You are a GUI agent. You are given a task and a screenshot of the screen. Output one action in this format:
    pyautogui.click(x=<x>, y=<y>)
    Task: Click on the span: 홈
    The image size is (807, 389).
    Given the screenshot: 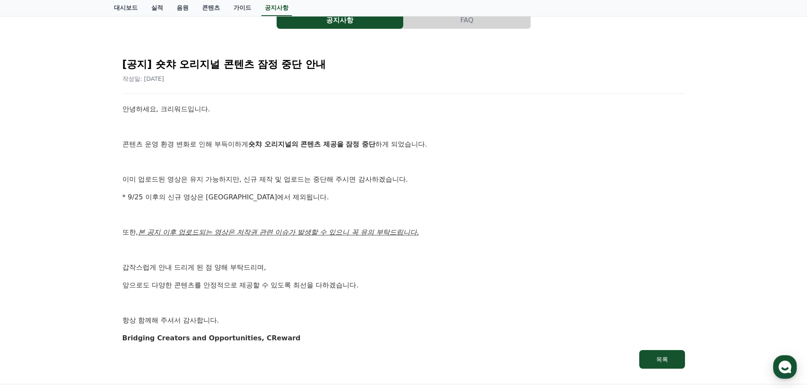 What is the action you would take?
    pyautogui.click(x=29, y=285)
    